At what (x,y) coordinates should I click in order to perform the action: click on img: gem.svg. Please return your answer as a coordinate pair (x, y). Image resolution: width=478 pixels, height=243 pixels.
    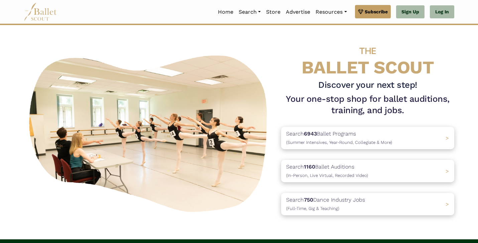
    Looking at the image, I should click on (360, 12).